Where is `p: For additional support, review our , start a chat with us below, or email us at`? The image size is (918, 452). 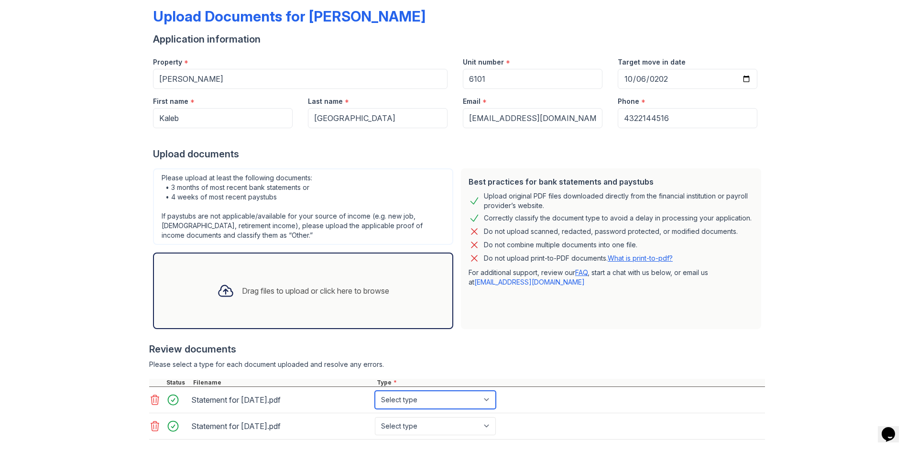
p: For additional support, review our , start a chat with us below, or email us at is located at coordinates (611, 277).